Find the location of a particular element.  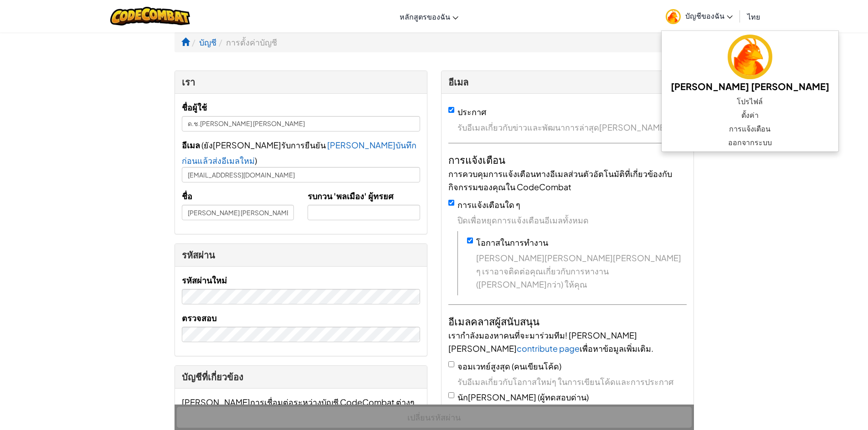

span: หลักสูตรของฉัน is located at coordinates (425, 17).